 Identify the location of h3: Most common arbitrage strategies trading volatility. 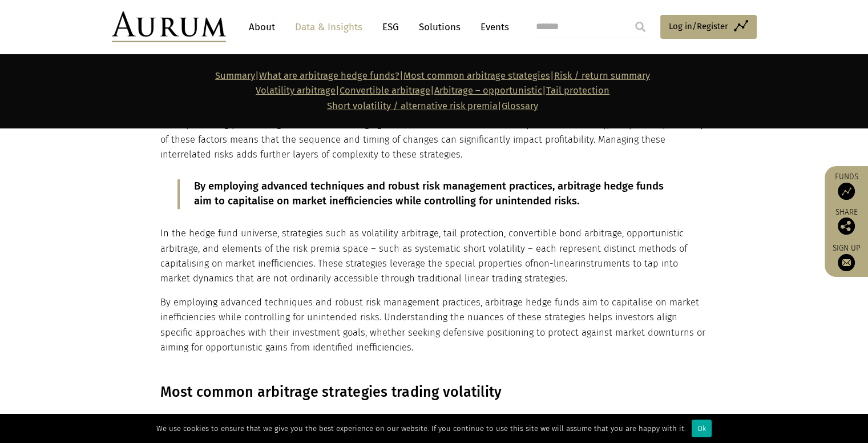
(433, 392).